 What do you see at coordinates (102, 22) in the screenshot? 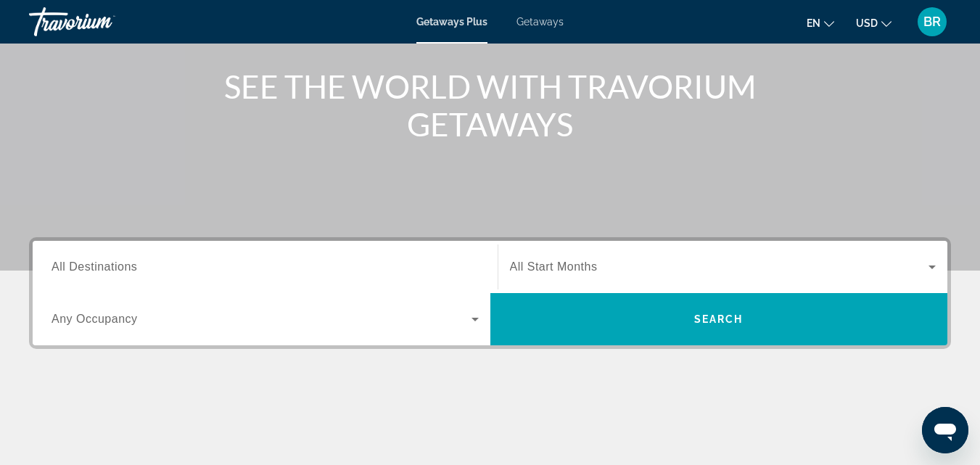
I see `a: Travorium` at bounding box center [102, 22].